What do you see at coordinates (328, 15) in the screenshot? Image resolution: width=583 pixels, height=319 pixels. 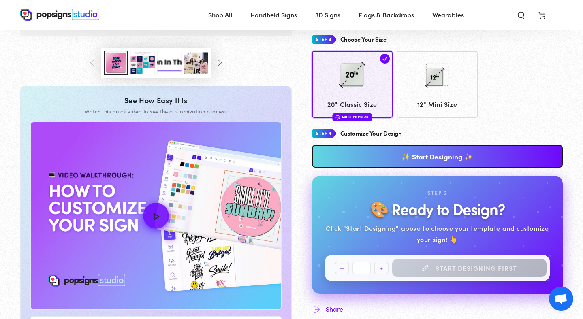 I see `span: 3D Signs` at bounding box center [328, 15].